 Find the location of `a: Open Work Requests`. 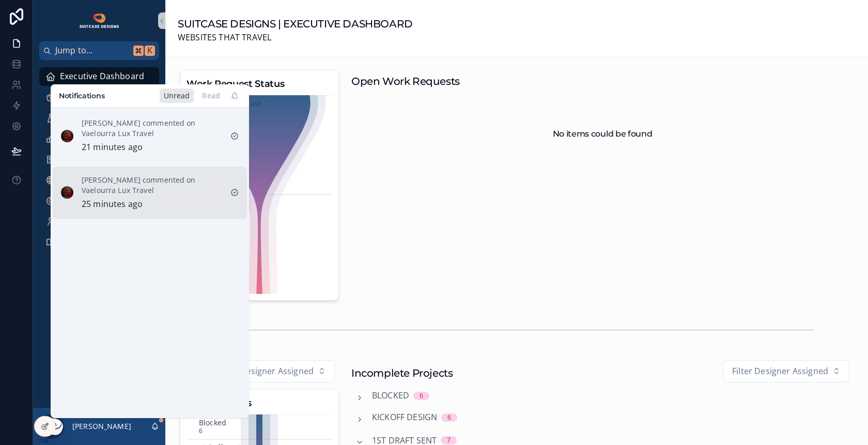

a: Open Work Requests is located at coordinates (99, 118).